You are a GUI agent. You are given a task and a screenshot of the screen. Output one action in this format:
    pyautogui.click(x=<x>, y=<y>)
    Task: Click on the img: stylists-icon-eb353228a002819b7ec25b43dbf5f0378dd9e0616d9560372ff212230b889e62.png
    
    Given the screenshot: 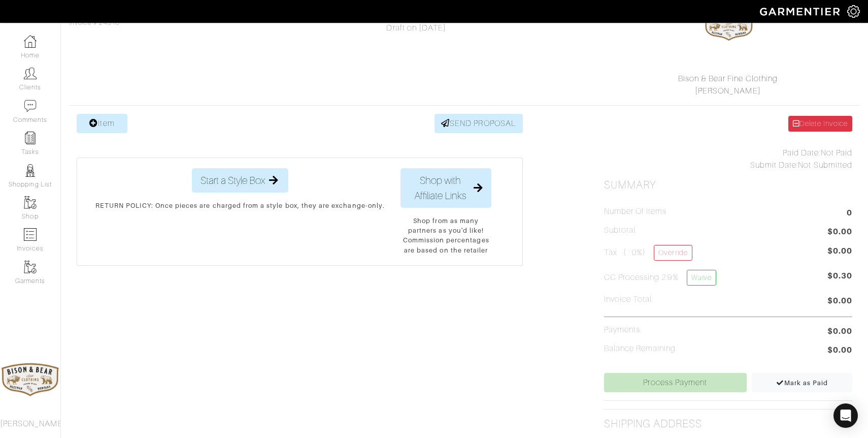 What is the action you would take?
    pyautogui.click(x=30, y=170)
    